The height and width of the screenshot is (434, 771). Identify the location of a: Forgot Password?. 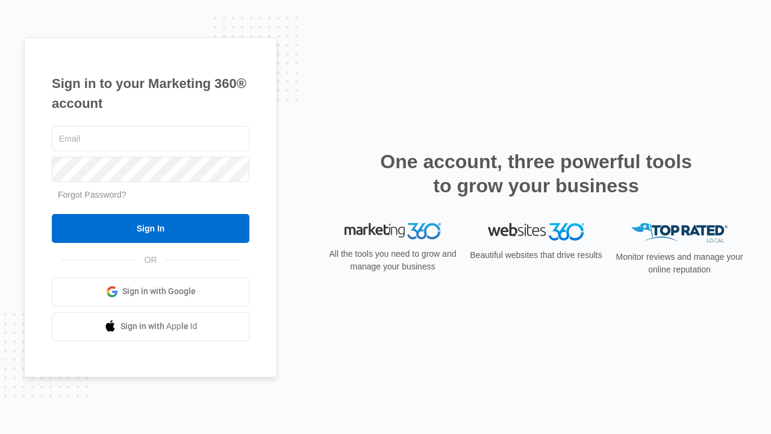
(92, 195).